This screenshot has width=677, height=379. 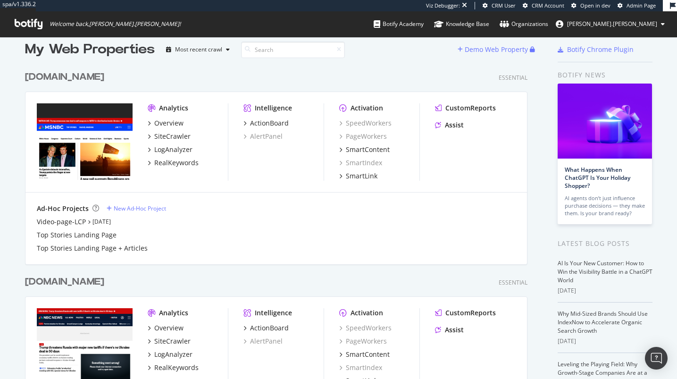 I want to click on a: Top Stories Landing Page, so click(x=76, y=235).